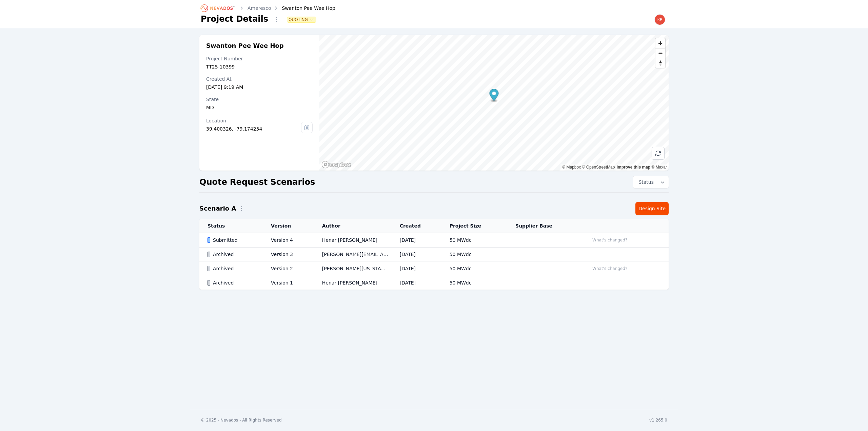 The width and height of the screenshot is (868, 431). What do you see at coordinates (253, 129) in the screenshot?
I see `div: 39.400326, -79.174254` at bounding box center [253, 129].